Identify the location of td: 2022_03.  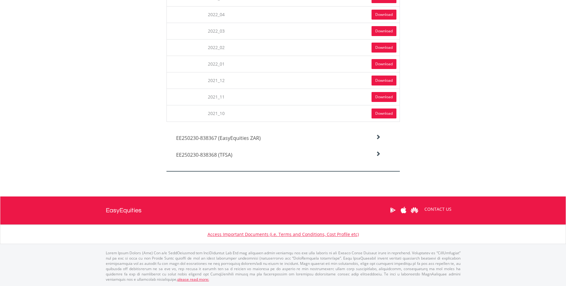
(216, 31).